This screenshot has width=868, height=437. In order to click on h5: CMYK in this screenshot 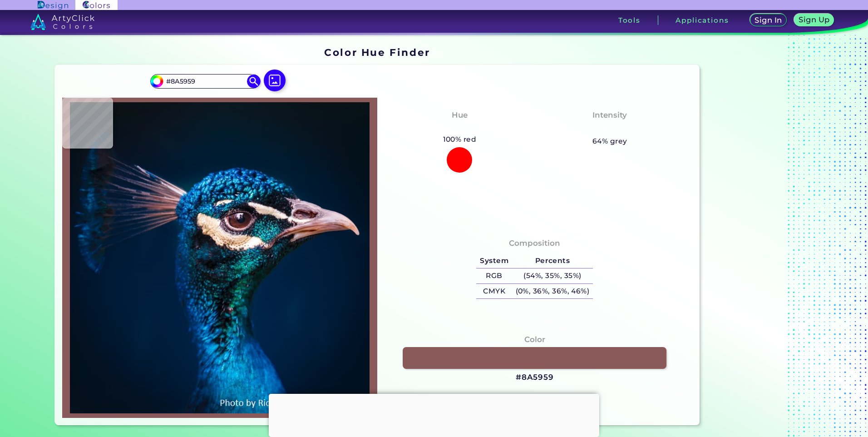, I will do `click(494, 291)`.